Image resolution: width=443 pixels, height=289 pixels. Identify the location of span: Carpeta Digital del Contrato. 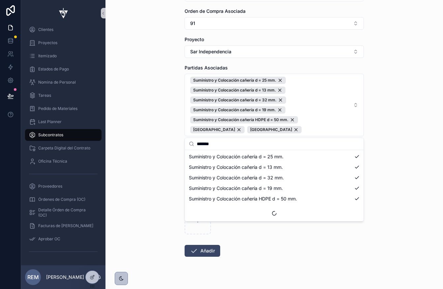
(64, 148).